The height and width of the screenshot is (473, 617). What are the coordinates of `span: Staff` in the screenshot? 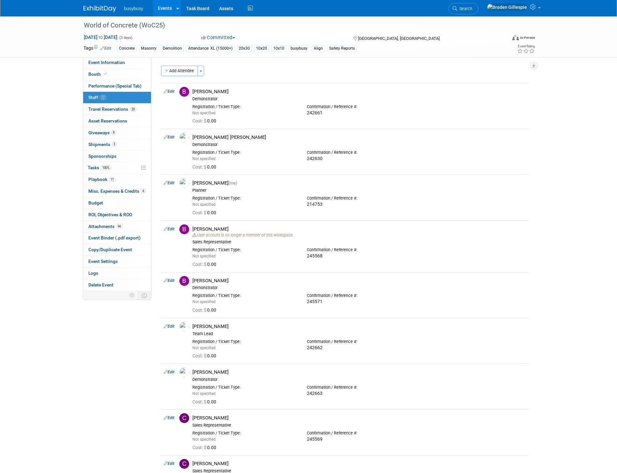 It's located at (97, 97).